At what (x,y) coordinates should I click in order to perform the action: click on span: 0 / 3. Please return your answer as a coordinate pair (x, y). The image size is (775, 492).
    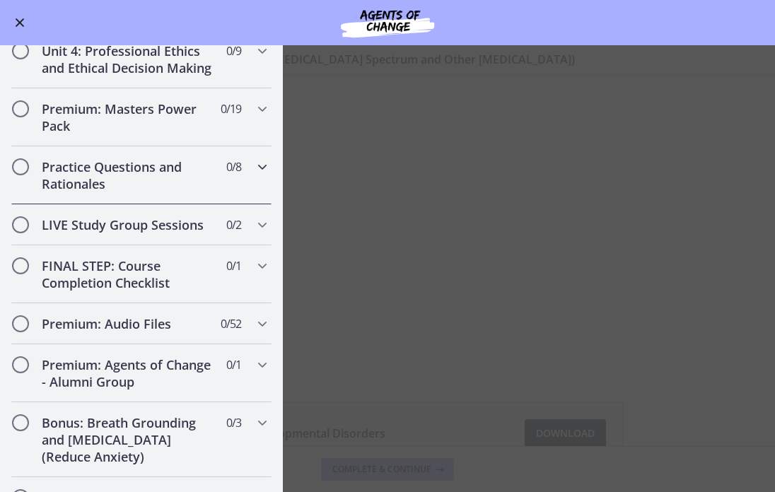
    Looking at the image, I should click on (233, 423).